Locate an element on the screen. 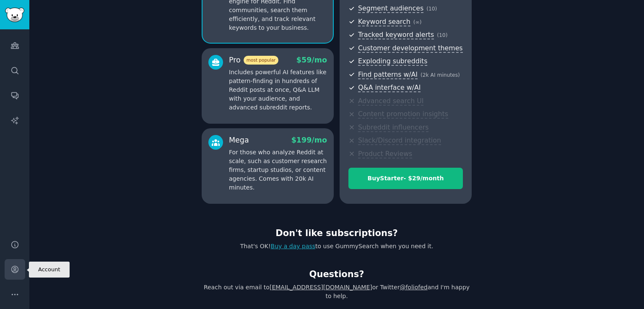 This screenshot has width=644, height=309. h2: Questions? is located at coordinates (336, 274).